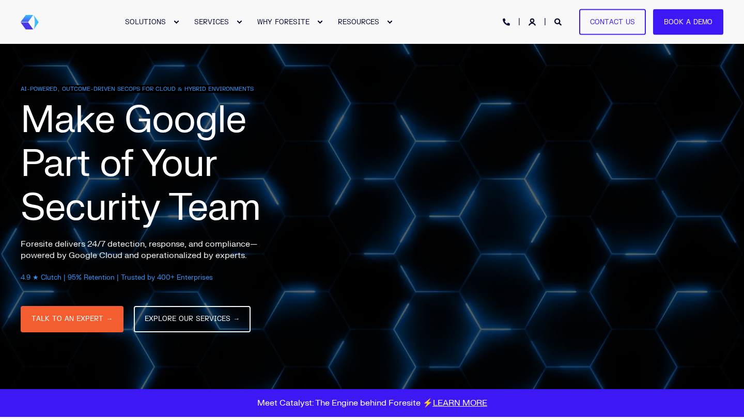  Describe the element at coordinates (145, 22) in the screenshot. I see `span: SOLUTIONS` at that location.